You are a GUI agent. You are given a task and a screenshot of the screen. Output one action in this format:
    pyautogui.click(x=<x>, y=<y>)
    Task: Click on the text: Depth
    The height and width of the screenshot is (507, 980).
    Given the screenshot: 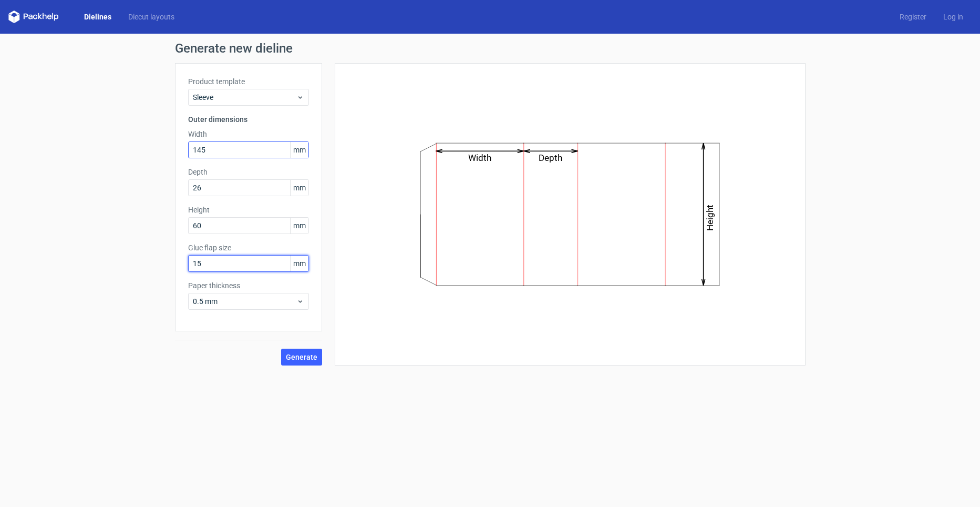 What is the action you would take?
    pyautogui.click(x=550, y=158)
    